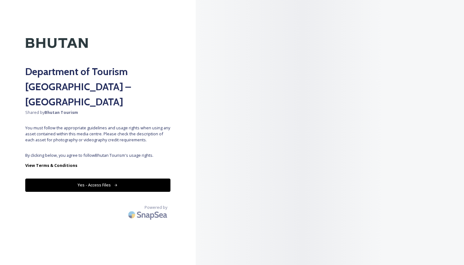 This screenshot has width=464, height=265. What do you see at coordinates (61, 112) in the screenshot?
I see `strong: Bhutan Tourism` at bounding box center [61, 112].